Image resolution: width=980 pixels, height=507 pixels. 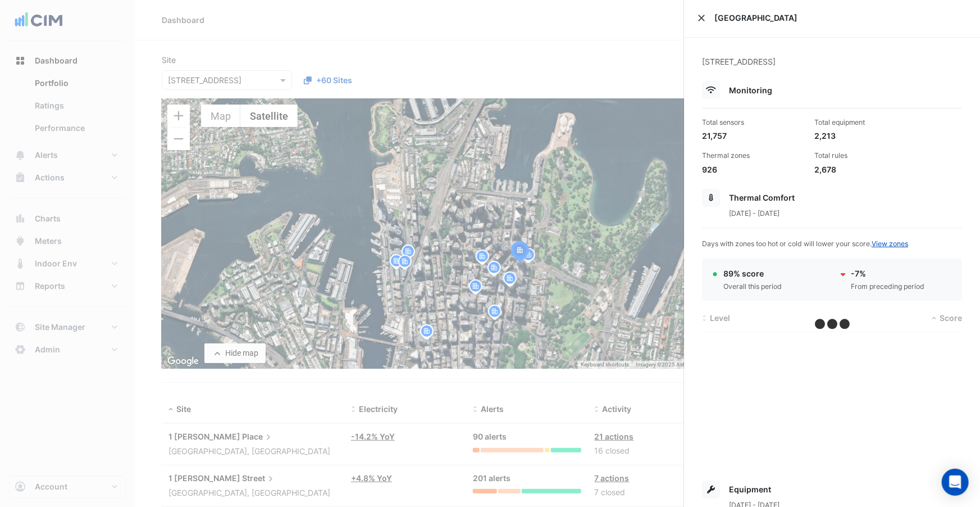 What do you see at coordinates (753, 135) in the screenshot?
I see `div: 21,757` at bounding box center [753, 135].